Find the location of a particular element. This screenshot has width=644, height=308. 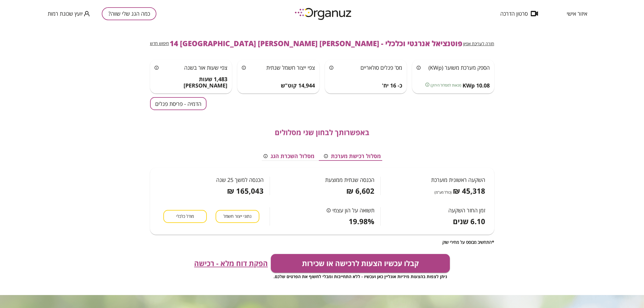

button: חיפוש חדש is located at coordinates (159, 43).